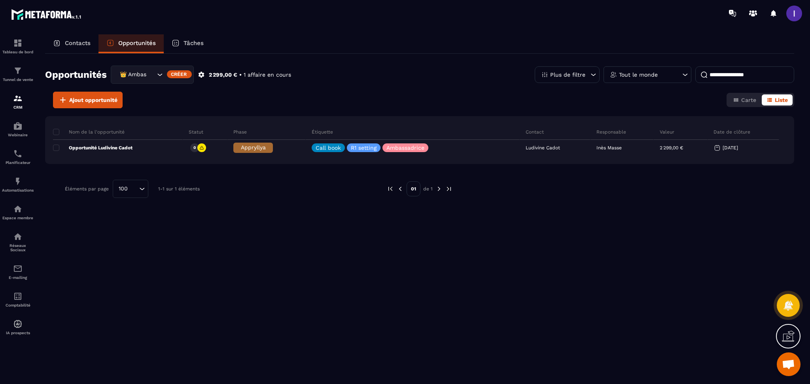 This screenshot has height=384, width=810. I want to click on p: Étiquette, so click(322, 132).